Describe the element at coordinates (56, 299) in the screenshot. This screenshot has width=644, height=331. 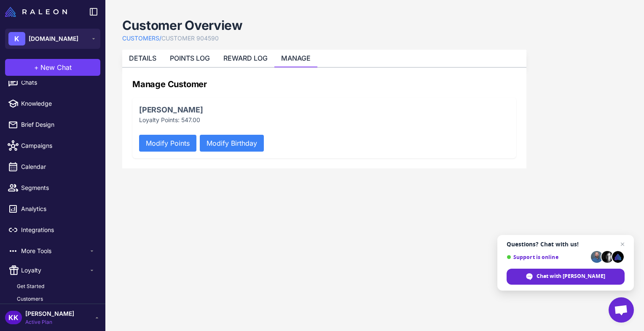
I see `a: Customers` at that location.